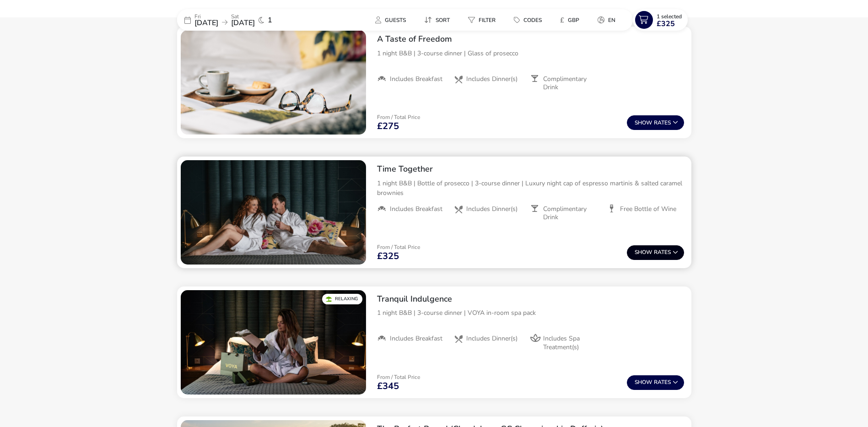  What do you see at coordinates (532, 20) in the screenshot?
I see `span: Codes` at bounding box center [532, 20].